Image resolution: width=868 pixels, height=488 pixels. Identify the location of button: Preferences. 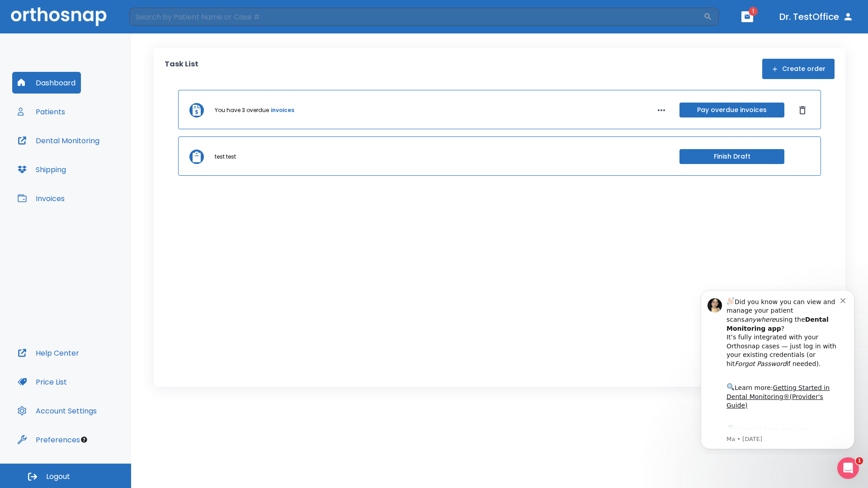
(49, 440).